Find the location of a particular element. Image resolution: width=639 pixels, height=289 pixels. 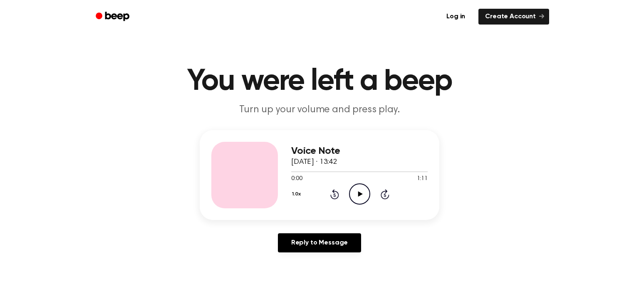

a: Create Account is located at coordinates (514, 17).